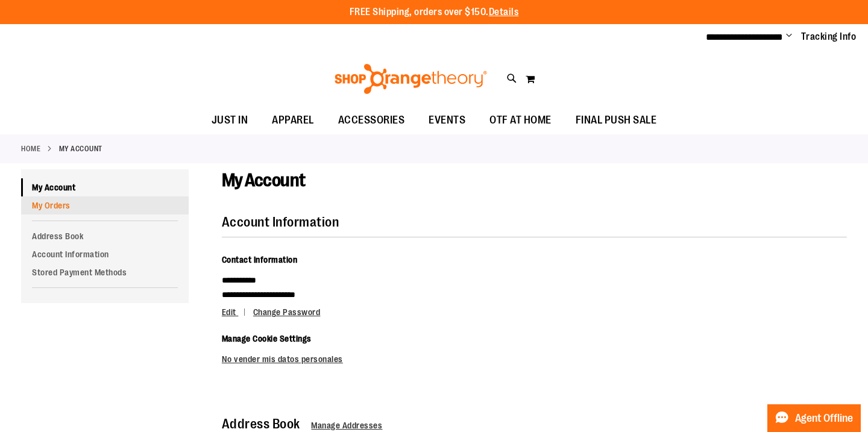 The width and height of the screenshot is (868, 432). I want to click on span: ACCESSORIES, so click(371, 120).